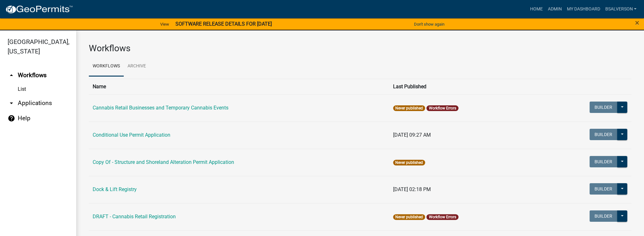  Describe the element at coordinates (131, 135) in the screenshot. I see `a: Conditional Use Permit Application` at that location.